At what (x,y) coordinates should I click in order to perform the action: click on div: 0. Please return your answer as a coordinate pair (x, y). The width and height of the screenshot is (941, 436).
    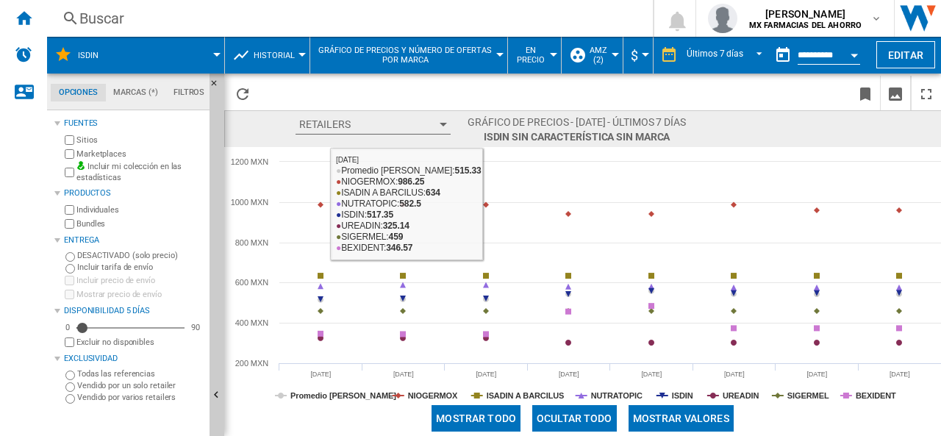
    Looking at the image, I should click on (68, 327).